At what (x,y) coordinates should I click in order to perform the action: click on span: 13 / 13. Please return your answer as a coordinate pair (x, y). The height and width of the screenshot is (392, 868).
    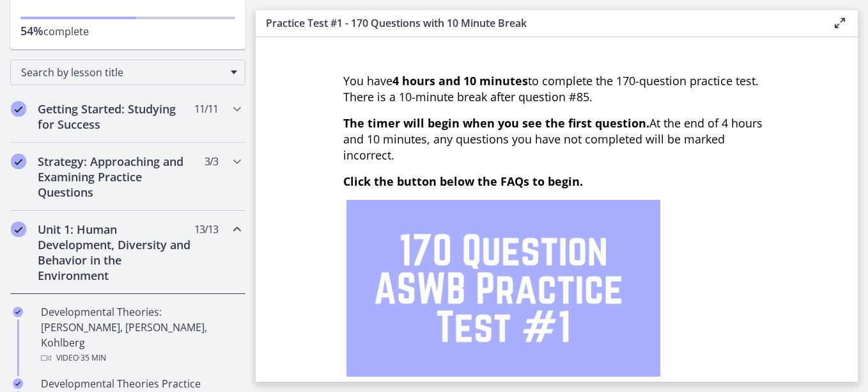
    Looking at the image, I should click on (205, 229).